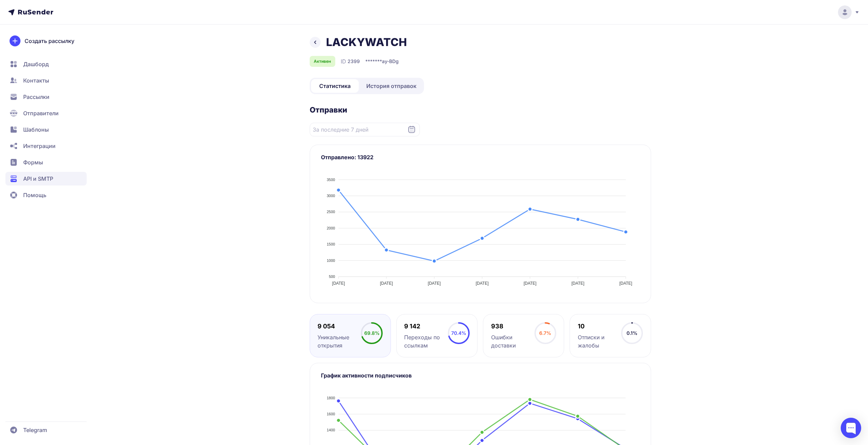  Describe the element at coordinates (339, 341) in the screenshot. I see `div: Уникальные открытия` at that location.